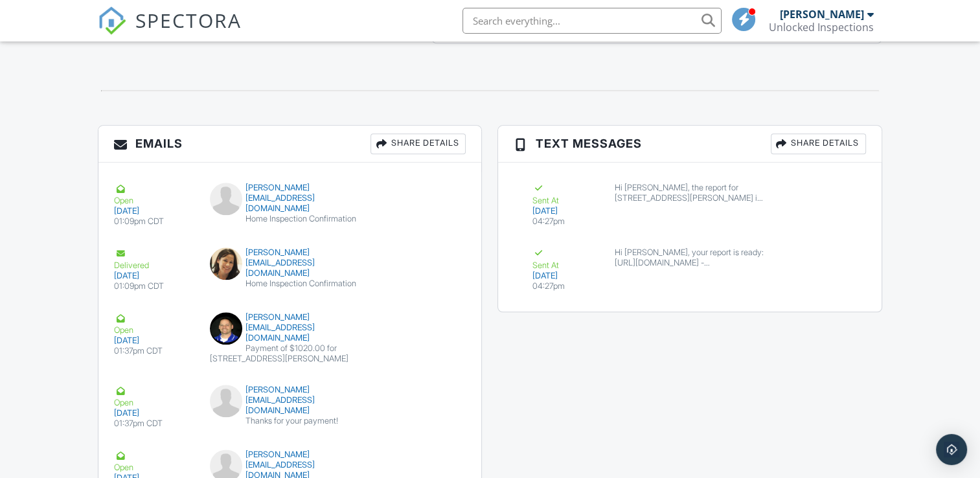 Image resolution: width=980 pixels, height=478 pixels. I want to click on div: Open Intercom Messenger, so click(951, 450).